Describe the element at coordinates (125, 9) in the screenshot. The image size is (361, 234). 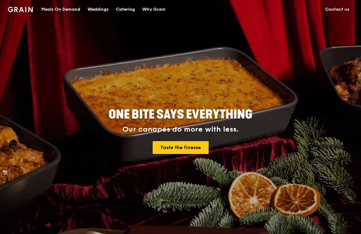
I see `div: Catering` at that location.